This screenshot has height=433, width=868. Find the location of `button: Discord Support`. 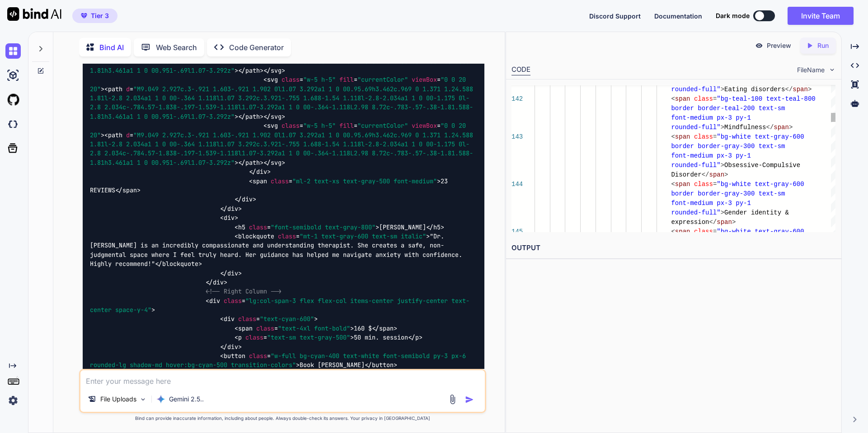

button: Discord Support is located at coordinates (615, 16).